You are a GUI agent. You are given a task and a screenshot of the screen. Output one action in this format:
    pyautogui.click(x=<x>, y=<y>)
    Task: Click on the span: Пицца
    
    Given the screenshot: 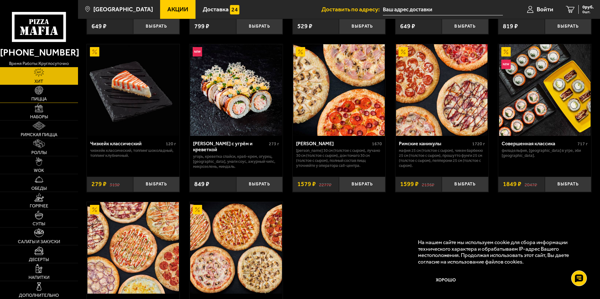 What is the action you would take?
    pyautogui.click(x=39, y=99)
    